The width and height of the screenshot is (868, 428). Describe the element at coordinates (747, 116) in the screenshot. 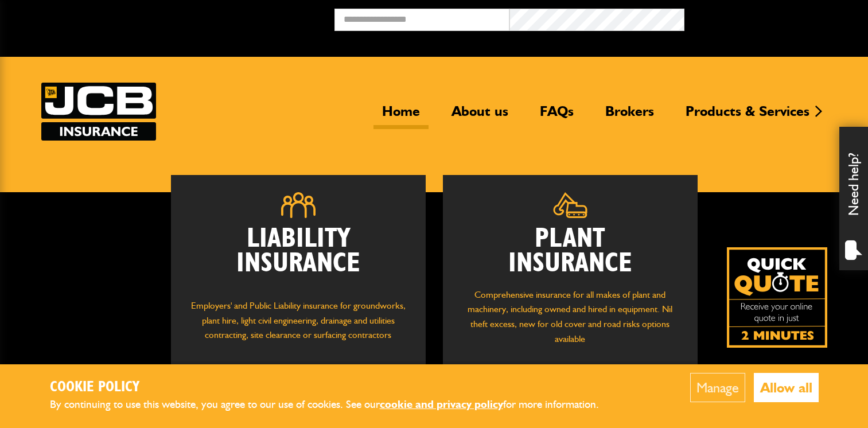

I see `a: Products & Services` at that location.